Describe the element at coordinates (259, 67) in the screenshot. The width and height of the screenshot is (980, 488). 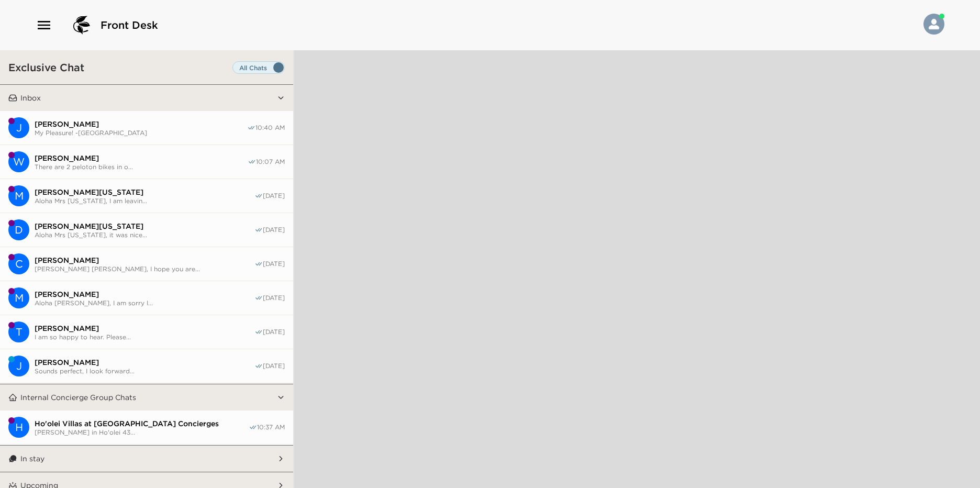
I see `label: Set all destinations` at that location.